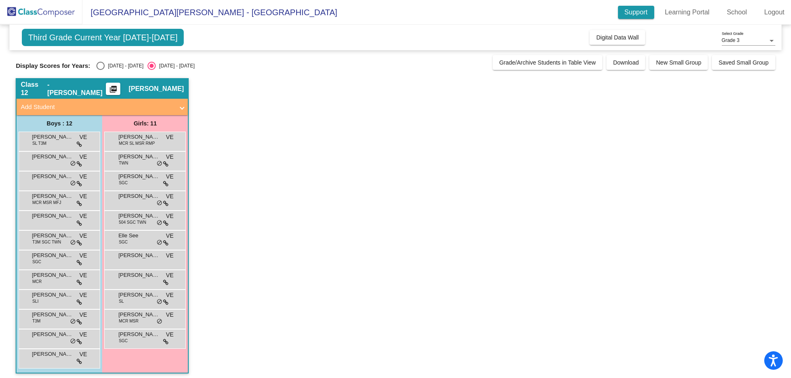 This screenshot has height=378, width=791. What do you see at coordinates (132, 222) in the screenshot?
I see `span: 504 SGC TWN` at bounding box center [132, 222].